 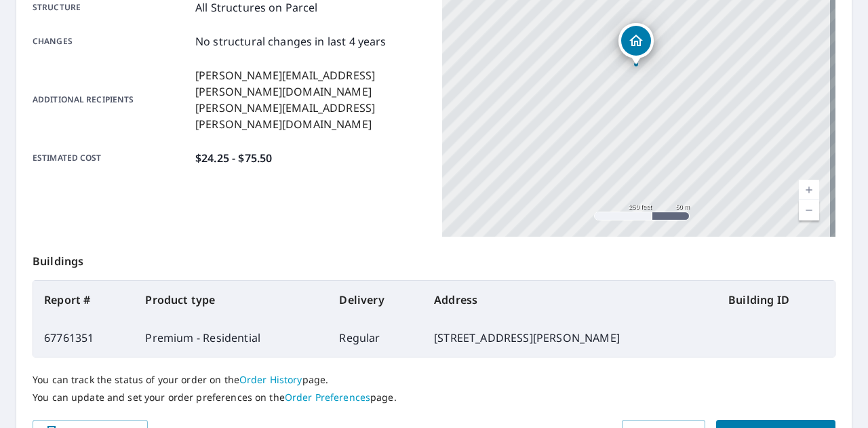 What do you see at coordinates (376, 338) in the screenshot?
I see `td: Regular` at bounding box center [376, 338].